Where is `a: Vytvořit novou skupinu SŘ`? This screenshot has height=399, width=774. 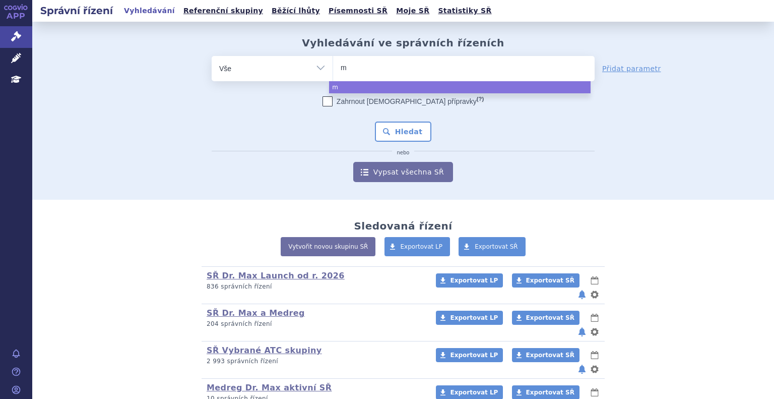 a: Vytvořit novou skupinu SŘ is located at coordinates (328, 247).